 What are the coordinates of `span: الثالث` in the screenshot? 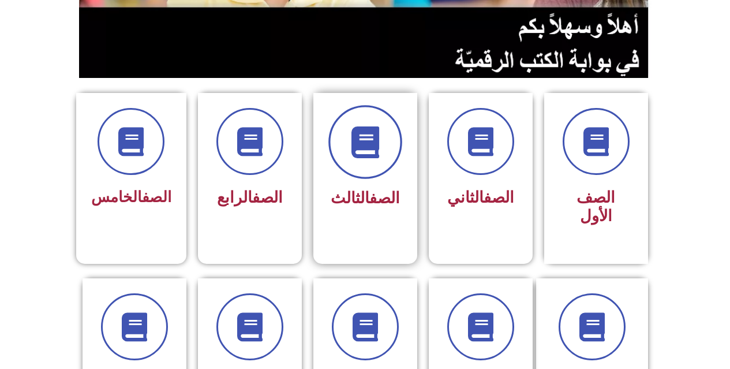 It's located at (365, 198).